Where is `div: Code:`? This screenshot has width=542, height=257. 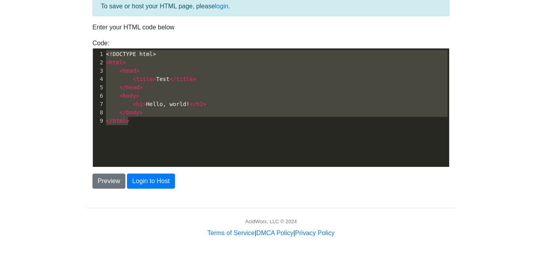 div: Code: is located at coordinates (271, 103).